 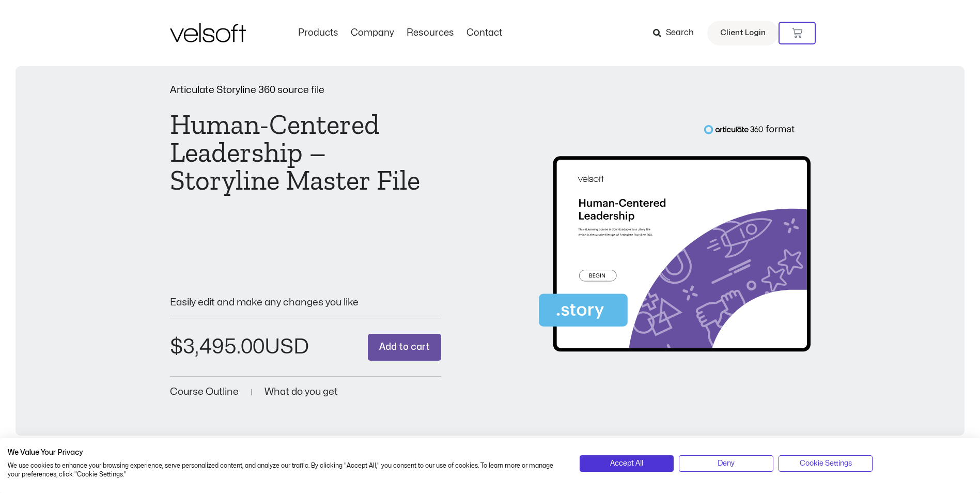 What do you see at coordinates (626, 464) in the screenshot?
I see `span: Accept All` at bounding box center [626, 464].